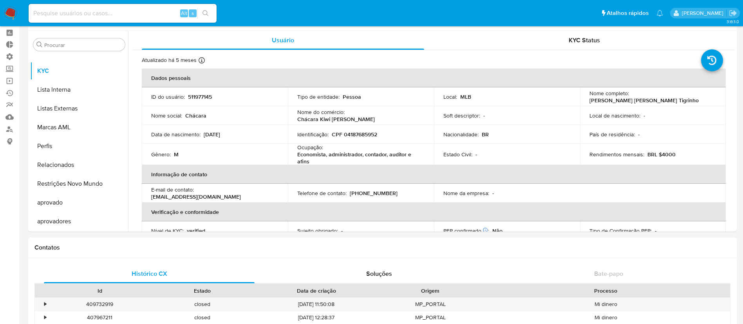 The height and width of the screenshot is (324, 743). I want to click on p: adriano.brito@mercadolivre.com, so click(704, 13).